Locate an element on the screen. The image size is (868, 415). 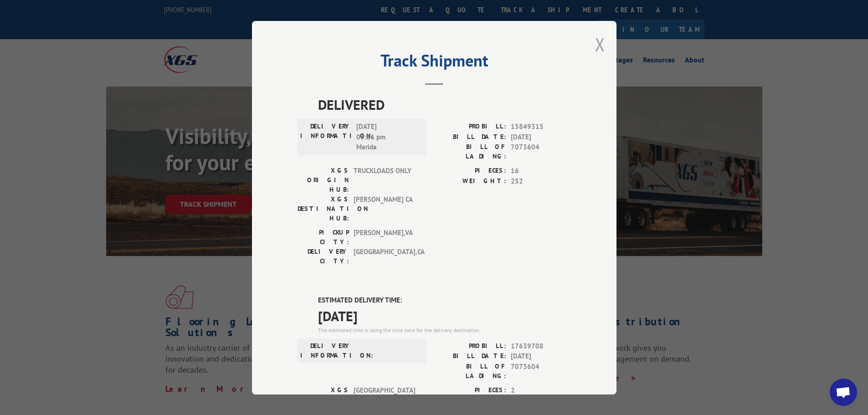
span: 2 is located at coordinates (541, 390).